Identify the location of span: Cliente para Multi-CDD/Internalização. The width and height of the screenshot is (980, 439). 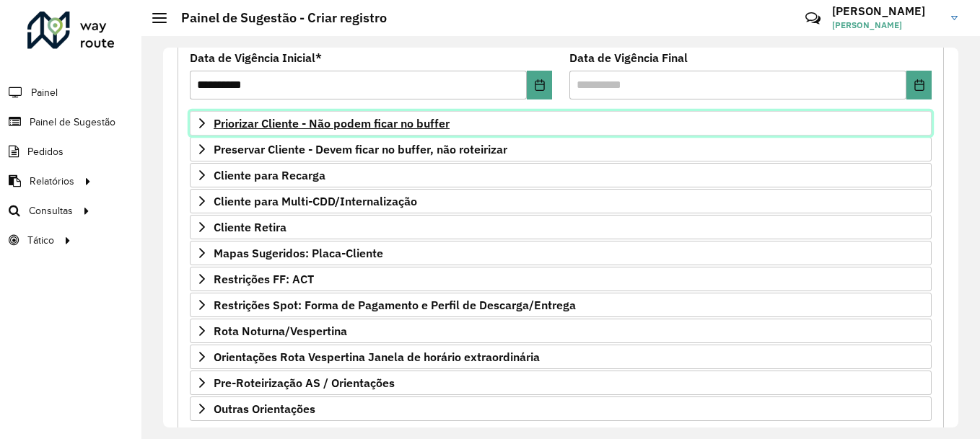
(315, 201).